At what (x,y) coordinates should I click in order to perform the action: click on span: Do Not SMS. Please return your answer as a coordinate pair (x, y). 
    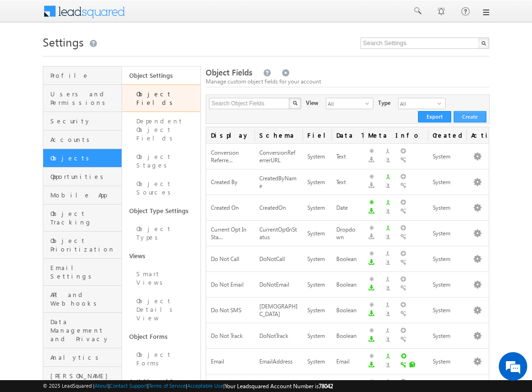
    Looking at the image, I should click on (226, 310).